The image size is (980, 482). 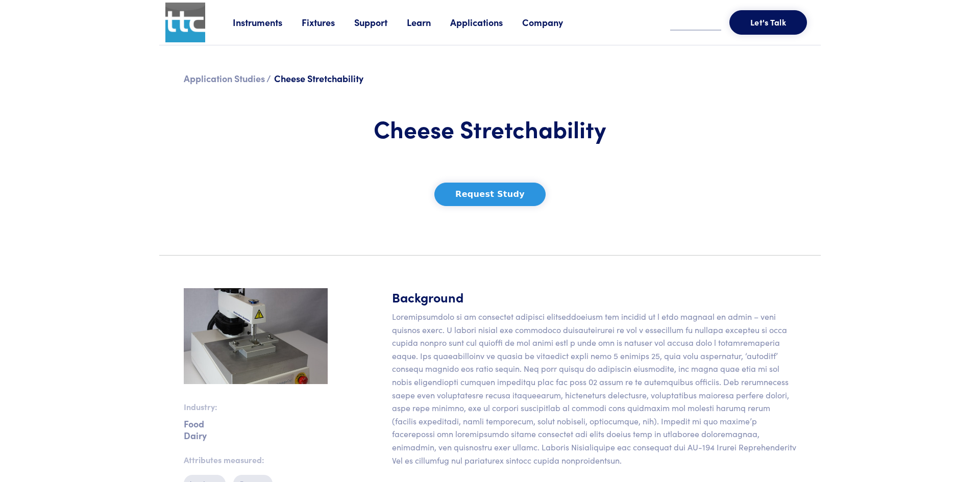 I want to click on button: Let's Talk, so click(x=768, y=23).